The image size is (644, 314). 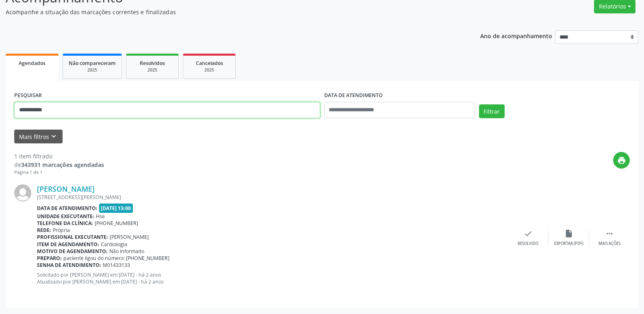 I want to click on i: print, so click(x=622, y=160).